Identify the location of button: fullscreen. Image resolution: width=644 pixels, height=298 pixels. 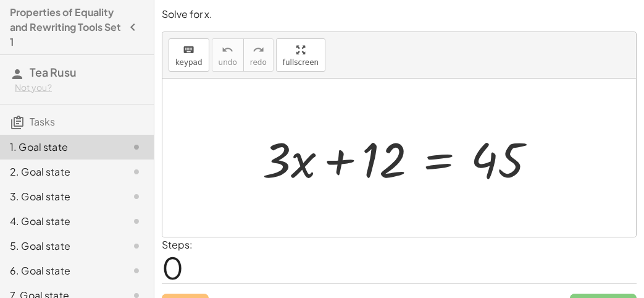
(301, 55).